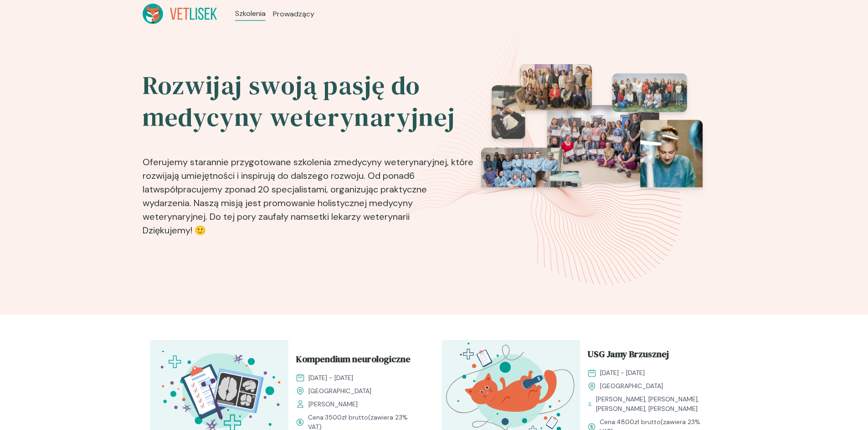 The width and height of the screenshot is (868, 430). I want to click on img: eventsPhotosRoll2.png, so click(592, 154).